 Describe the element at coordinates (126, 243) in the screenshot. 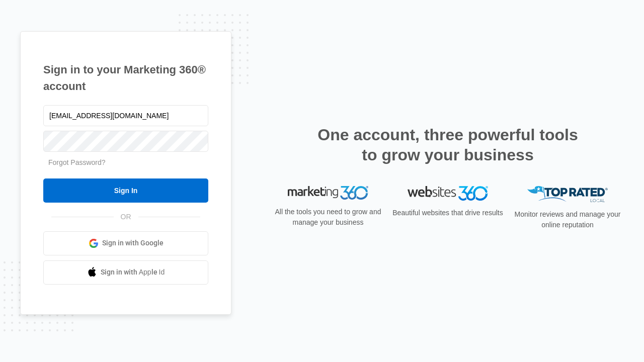

I see `a: Sign in with Google` at that location.